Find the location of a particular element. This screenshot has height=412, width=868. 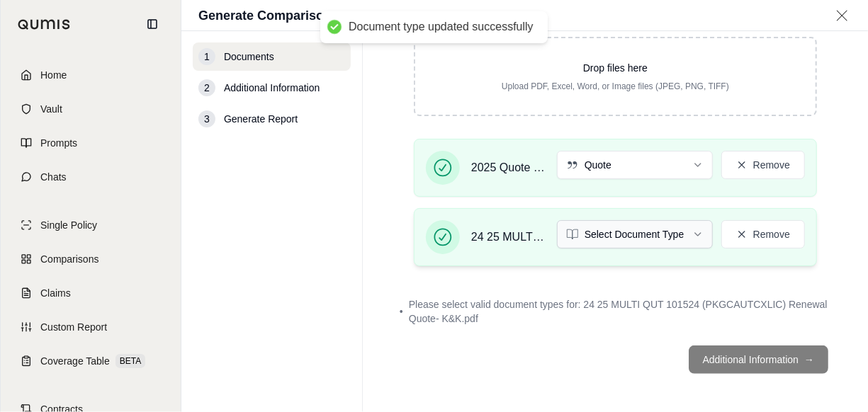

span: Chats is located at coordinates (53, 177).